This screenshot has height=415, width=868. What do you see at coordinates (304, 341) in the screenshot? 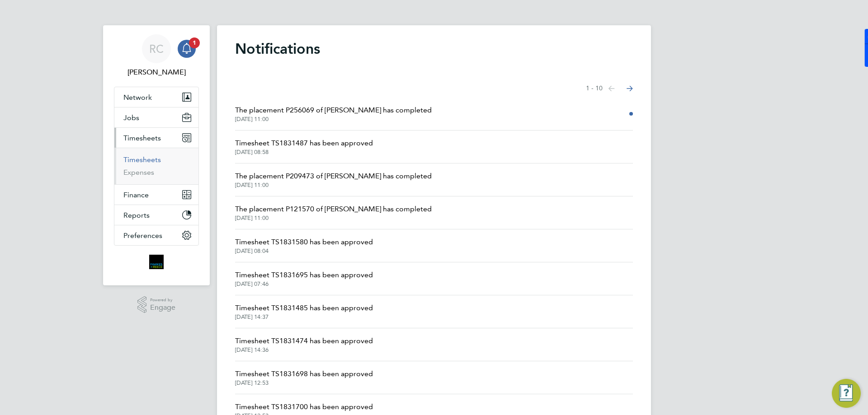
I see `span: Timesheet TS1831474 has been approved` at bounding box center [304, 341].